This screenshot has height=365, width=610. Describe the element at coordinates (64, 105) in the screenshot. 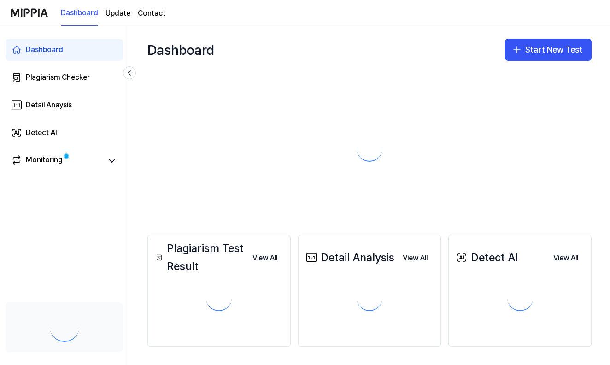

I see `a: Detail Anaysis` at that location.